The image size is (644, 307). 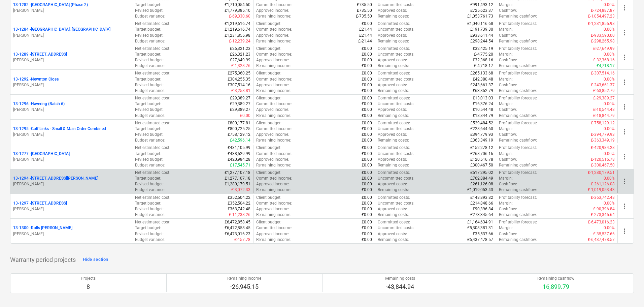 I want to click on p: £-735.50, so click(x=364, y=16).